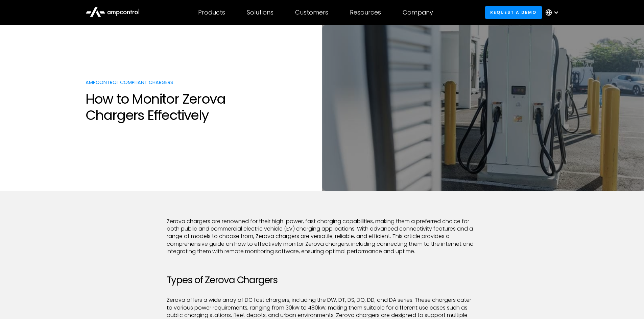 The image size is (644, 319). I want to click on h1: How to Monitor Zerova Chargers Effectively, so click(201, 107).